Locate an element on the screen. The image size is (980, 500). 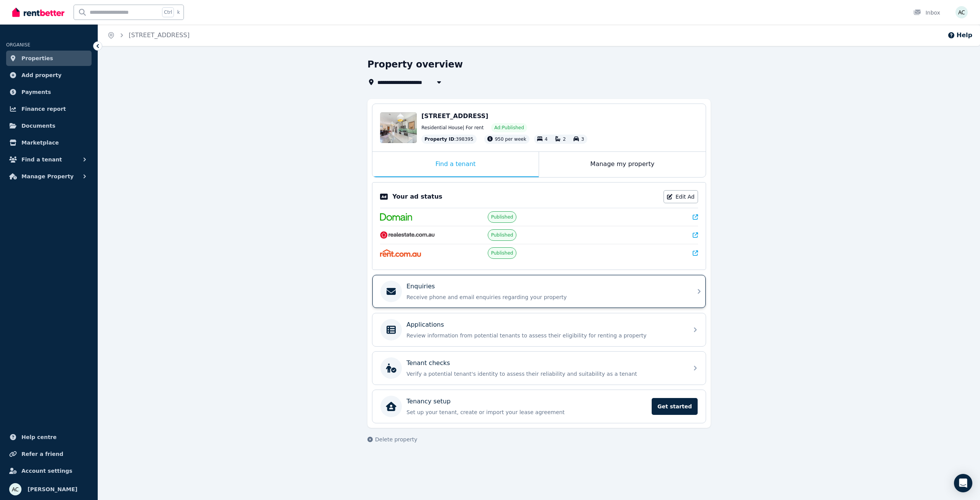
span: Get started is located at coordinates (675, 407).